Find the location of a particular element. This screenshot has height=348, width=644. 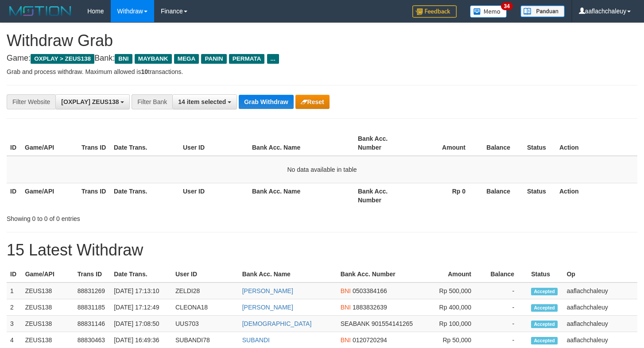

td: Rp 400,000 is located at coordinates (453, 307).